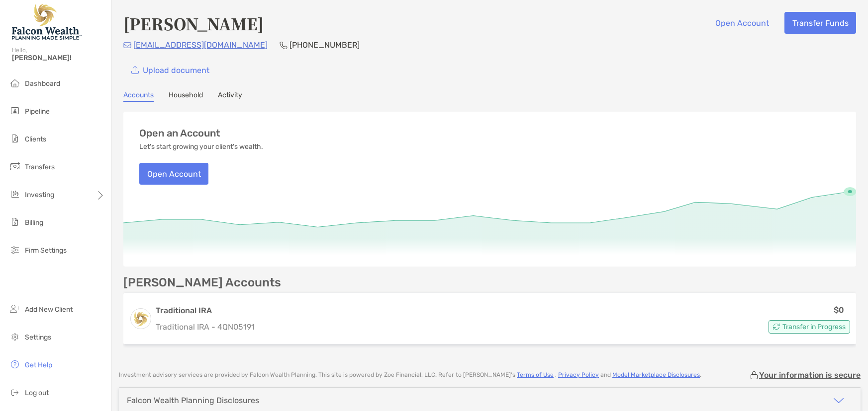 This screenshot has height=411, width=868. Describe the element at coordinates (46, 251) in the screenshot. I see `span: Firm Settings` at that location.